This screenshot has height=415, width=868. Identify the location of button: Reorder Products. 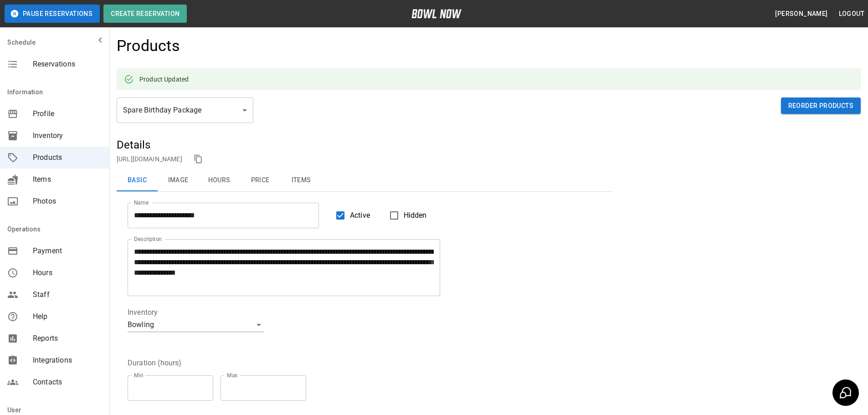
(820, 106).